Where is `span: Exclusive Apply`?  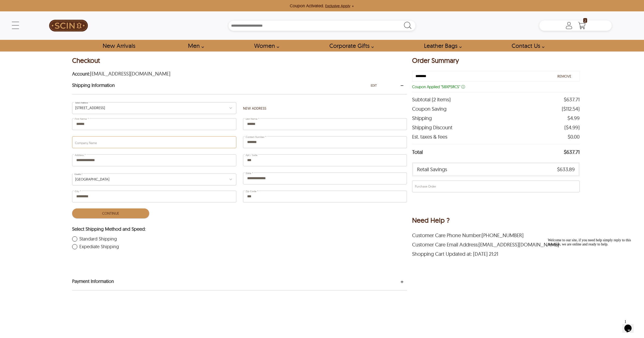
span: Exclusive Apply is located at coordinates (338, 6).